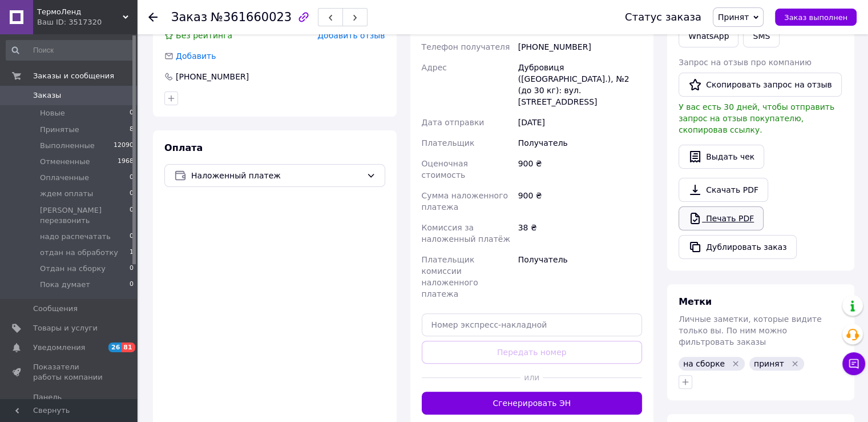  I want to click on span: Оплаченные, so click(64, 178).